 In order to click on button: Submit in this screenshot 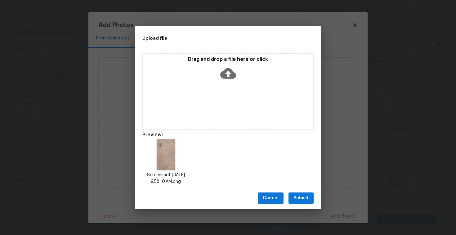, I will do `click(301, 198)`.